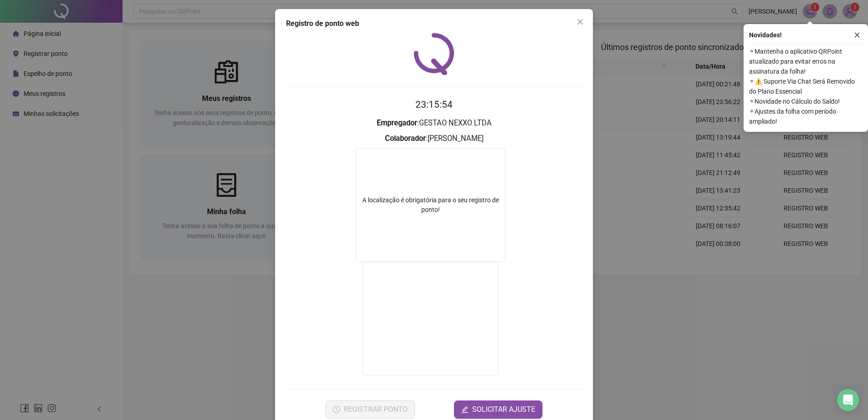 This screenshot has height=420, width=868. I want to click on strong: Colaborador, so click(406, 138).